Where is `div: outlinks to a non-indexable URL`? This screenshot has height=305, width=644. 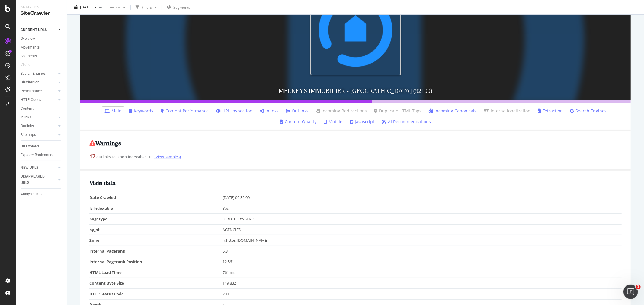 div: outlinks to a non-indexable URL is located at coordinates (355, 156).